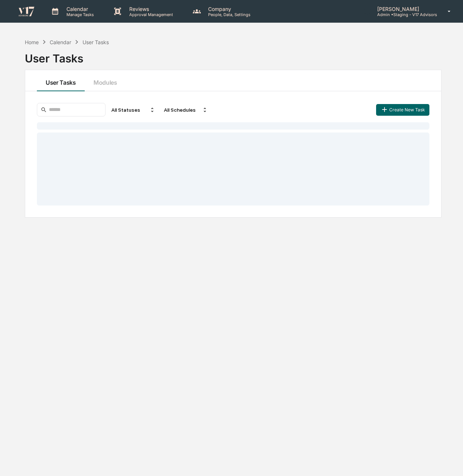 The height and width of the screenshot is (476, 463). Describe the element at coordinates (60, 42) in the screenshot. I see `div: Calendar` at that location.